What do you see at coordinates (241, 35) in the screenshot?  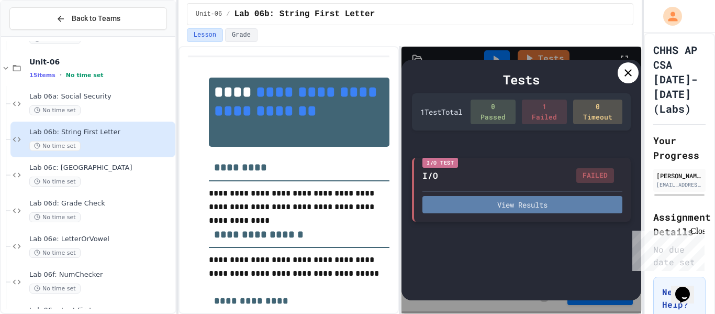 I see `button: Grade` at bounding box center [241, 35].